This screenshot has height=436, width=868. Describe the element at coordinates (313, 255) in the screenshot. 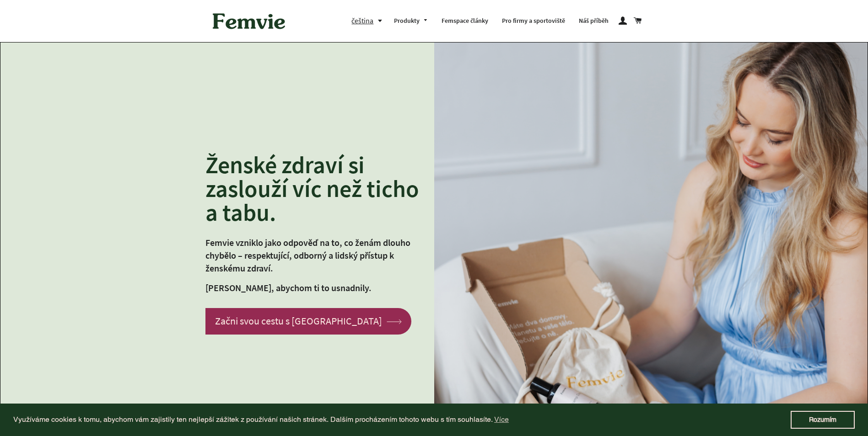

I see `p: Femvie vzniklo jako odpověď na to, co ženám dlouho chybělo – respektující, odborný a lidský příst...` at that location.